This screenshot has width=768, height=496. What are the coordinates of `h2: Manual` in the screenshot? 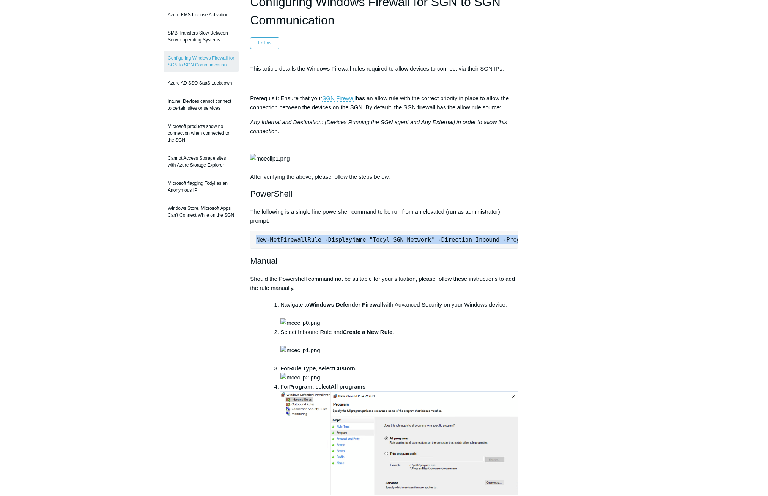 It's located at (384, 261).